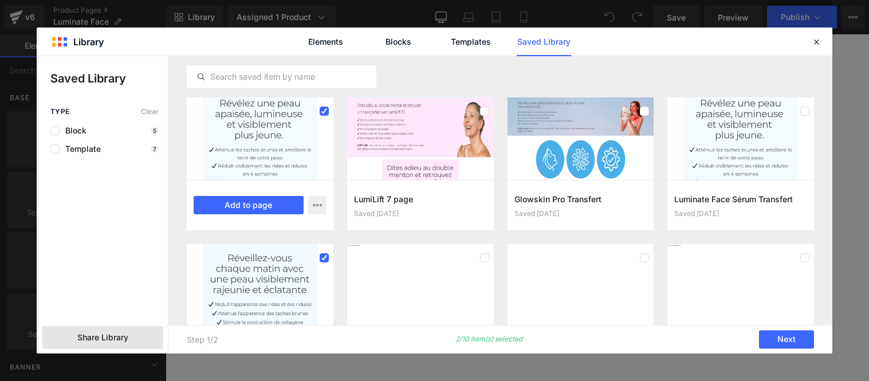 This screenshot has height=381, width=869. I want to click on a: Blocks, so click(398, 42).